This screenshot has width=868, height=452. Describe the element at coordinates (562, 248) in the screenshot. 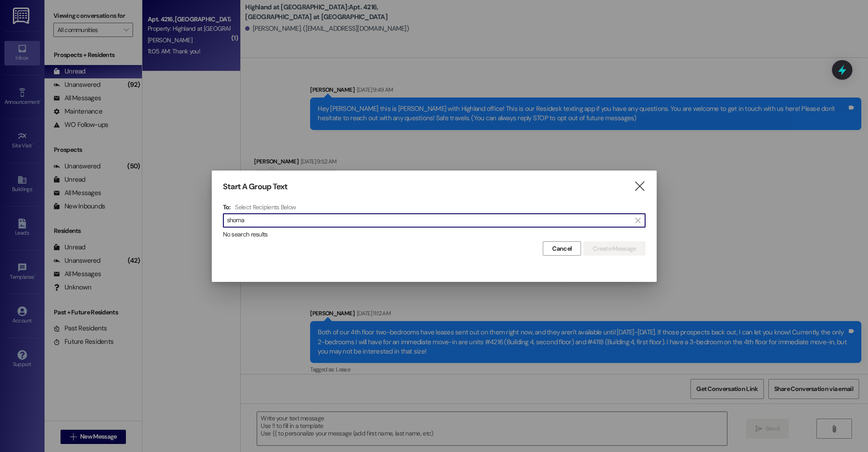

I see `button: Cancel` at that location.